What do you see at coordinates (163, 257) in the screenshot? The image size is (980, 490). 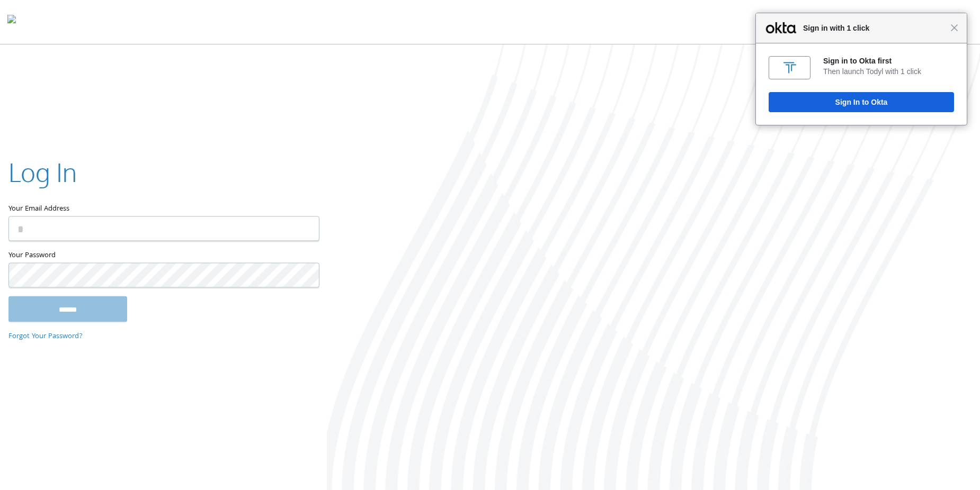 I see `label: Your Password` at bounding box center [163, 257].